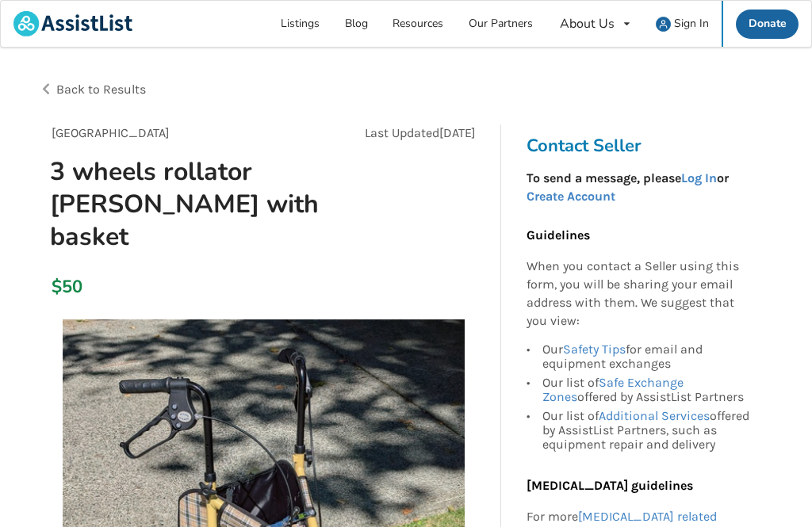  I want to click on a: Additional Services, so click(655, 415).